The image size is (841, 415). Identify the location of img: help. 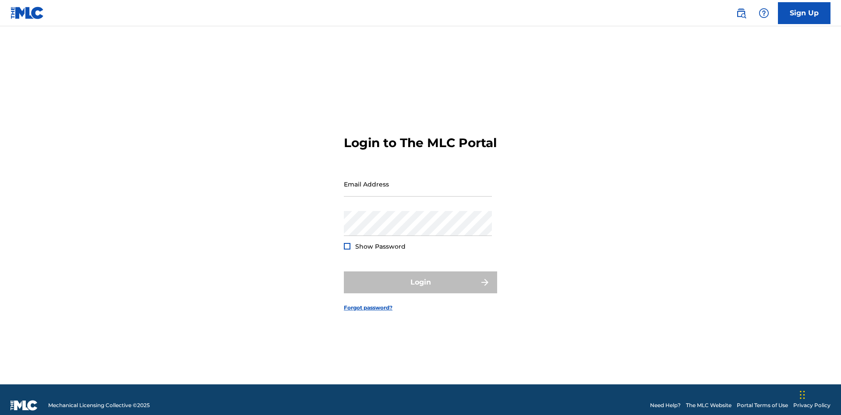
(764, 13).